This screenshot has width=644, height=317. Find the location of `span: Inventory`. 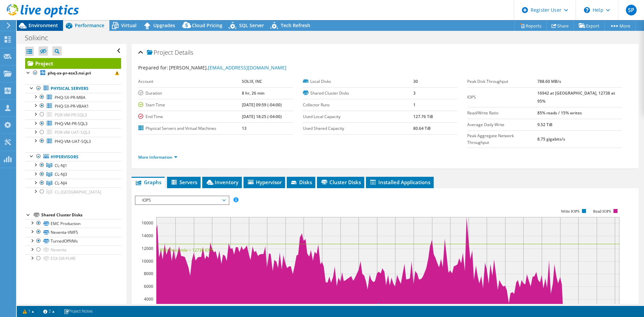

span: Inventory is located at coordinates (222, 182).